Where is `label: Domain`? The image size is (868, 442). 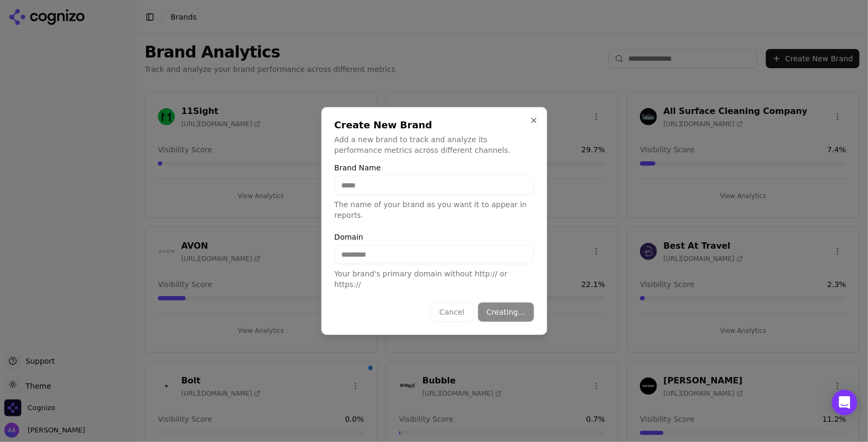
label: Domain is located at coordinates (434, 237).